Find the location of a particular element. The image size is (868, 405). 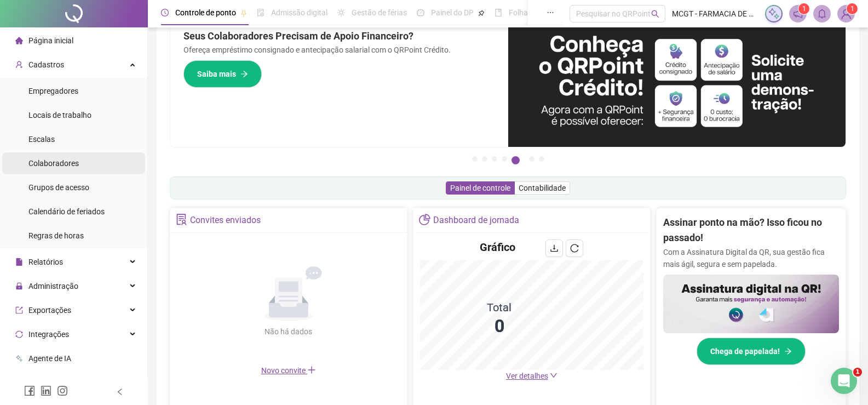

span: ellipsis is located at coordinates (550, 13).